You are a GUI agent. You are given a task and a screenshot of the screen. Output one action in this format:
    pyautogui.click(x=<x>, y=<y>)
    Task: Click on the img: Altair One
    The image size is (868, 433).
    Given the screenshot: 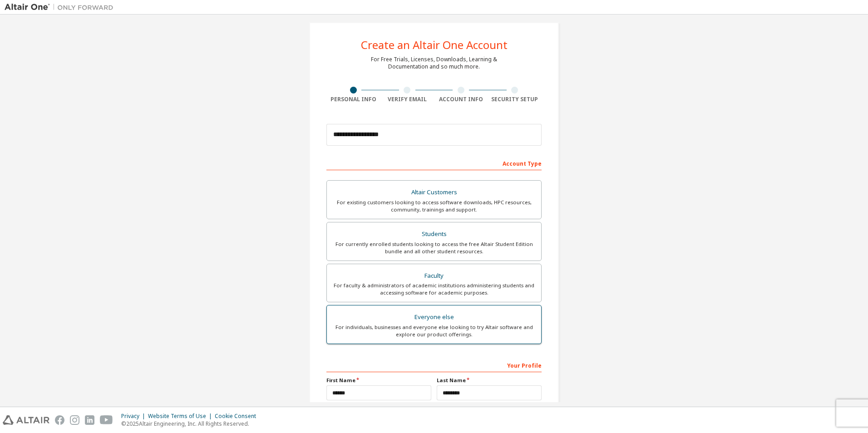 What is the action you would take?
    pyautogui.click(x=62, y=7)
    